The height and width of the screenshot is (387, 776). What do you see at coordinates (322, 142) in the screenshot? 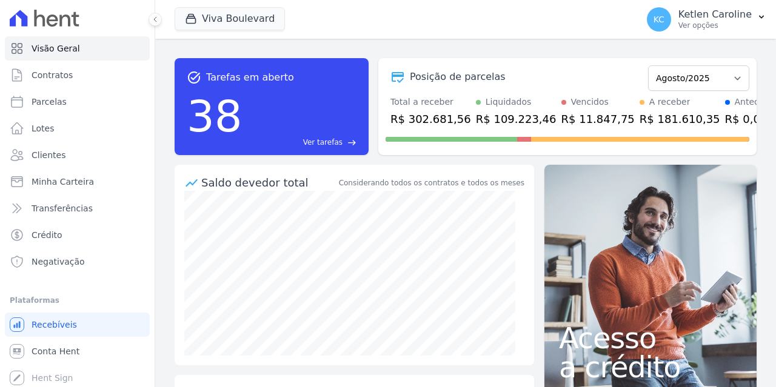
I see `span: Ver tarefas` at bounding box center [322, 142].